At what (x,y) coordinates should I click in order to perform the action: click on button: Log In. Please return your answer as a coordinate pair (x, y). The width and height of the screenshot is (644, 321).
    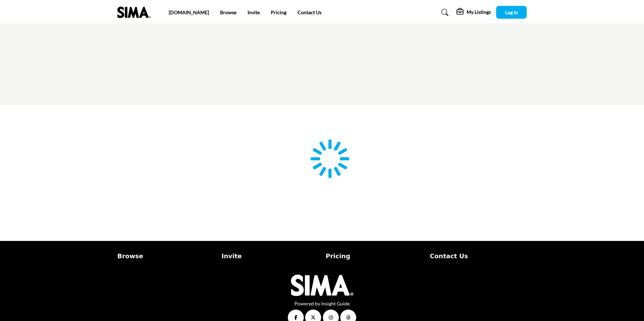
    Looking at the image, I should click on (511, 12).